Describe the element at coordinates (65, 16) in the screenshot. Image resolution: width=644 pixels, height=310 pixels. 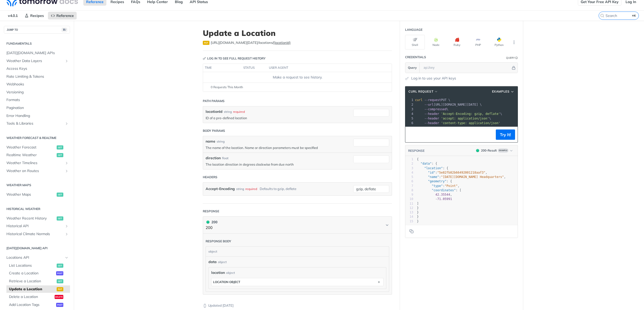
I see `span: Reference` at that location.